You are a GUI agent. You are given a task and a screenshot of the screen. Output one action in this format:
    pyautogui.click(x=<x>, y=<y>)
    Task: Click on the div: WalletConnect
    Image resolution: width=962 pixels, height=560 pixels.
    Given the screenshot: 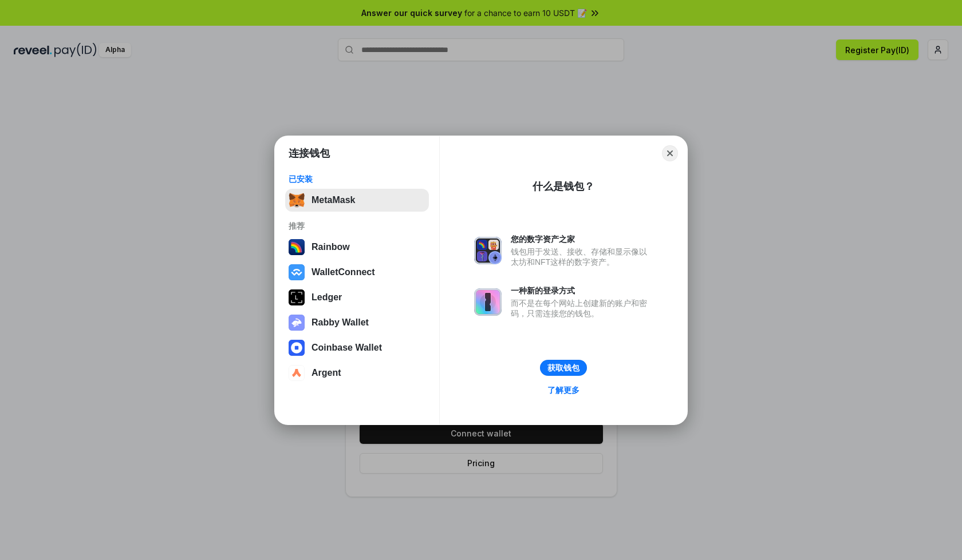 What is the action you would take?
    pyautogui.click(x=343, y=273)
    